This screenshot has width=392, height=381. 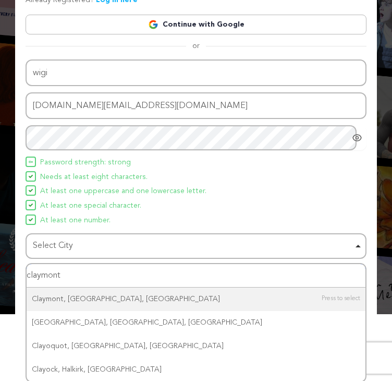 What do you see at coordinates (196, 25) in the screenshot?
I see `a: Continue with Google` at bounding box center [196, 25].